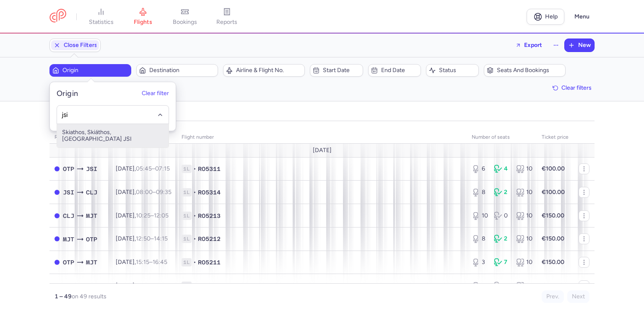  Describe the element at coordinates (161, 285) in the screenshot. I see `time: 19:10` at that location.